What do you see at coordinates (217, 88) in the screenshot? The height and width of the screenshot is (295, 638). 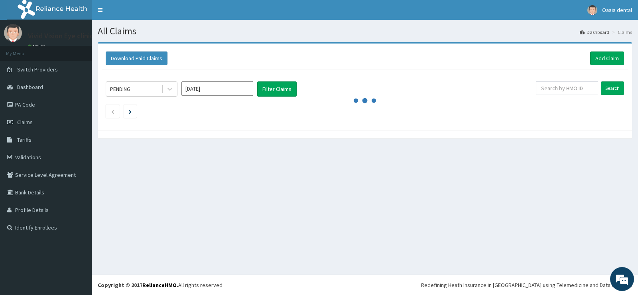 I see `input: Select Month and Year` at bounding box center [217, 88].